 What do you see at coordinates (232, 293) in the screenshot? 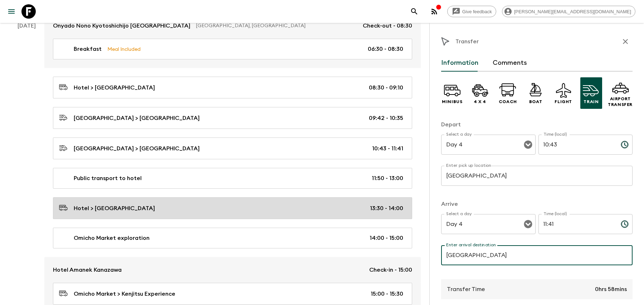
I see `a: Omicho Market > Kenjitsu Experience15:00 - 15:30` at bounding box center [232, 293].